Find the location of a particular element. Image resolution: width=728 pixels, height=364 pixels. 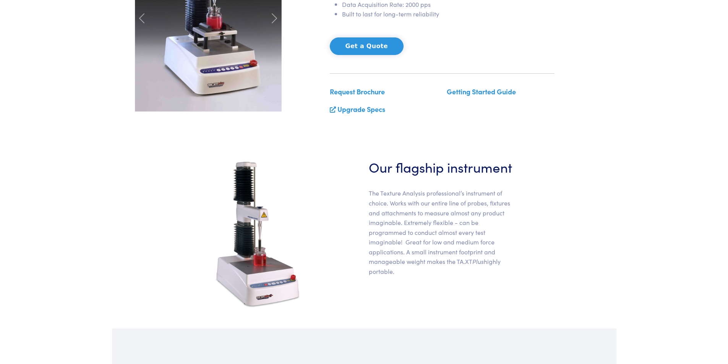

span: Plus is located at coordinates (478, 261).